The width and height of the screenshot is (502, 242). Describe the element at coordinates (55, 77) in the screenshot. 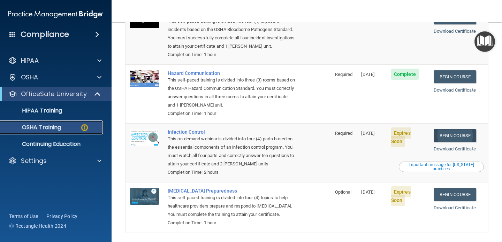

I see `a: OSHA` at that location.